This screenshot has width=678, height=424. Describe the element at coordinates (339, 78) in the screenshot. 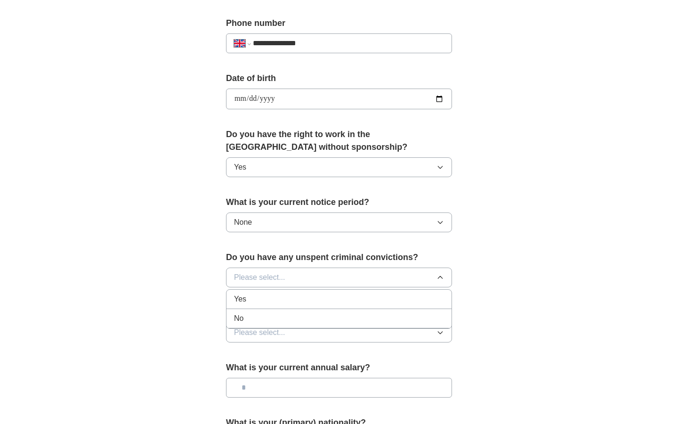

I see `label: Date of birth` at that location.